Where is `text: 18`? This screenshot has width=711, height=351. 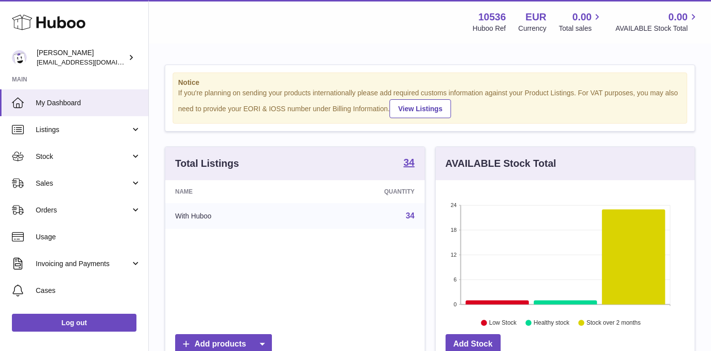
text: 18 is located at coordinates (453, 230).